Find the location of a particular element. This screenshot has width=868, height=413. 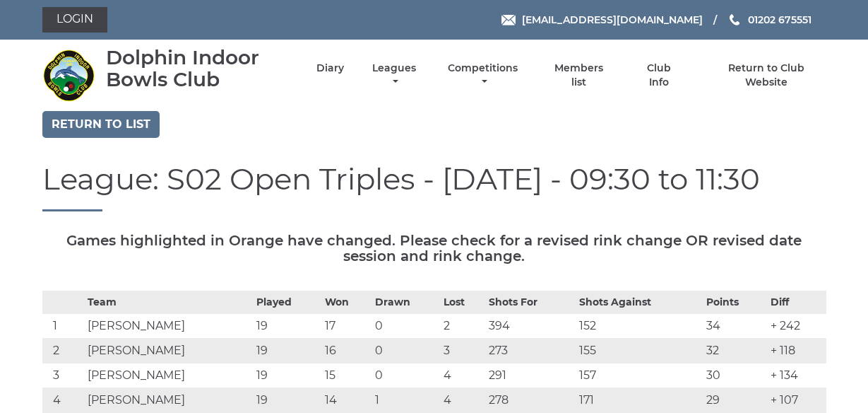

img: Dolphin Indoor Bowls Club is located at coordinates (68, 75).